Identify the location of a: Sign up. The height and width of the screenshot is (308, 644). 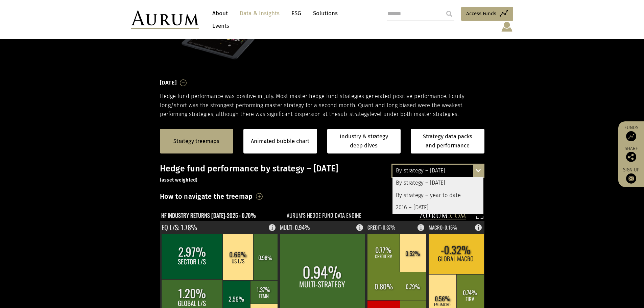
(631, 175).